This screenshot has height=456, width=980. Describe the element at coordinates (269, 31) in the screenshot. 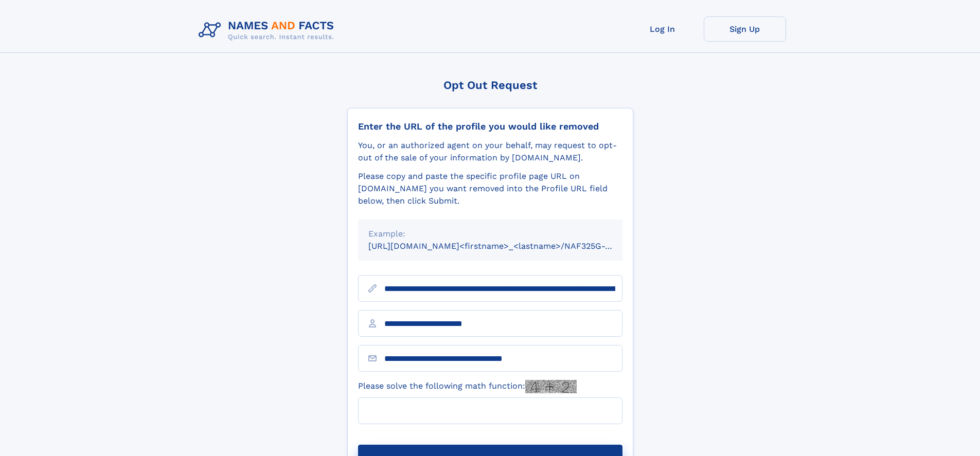

I see `img: Logo Names and Facts` at that location.